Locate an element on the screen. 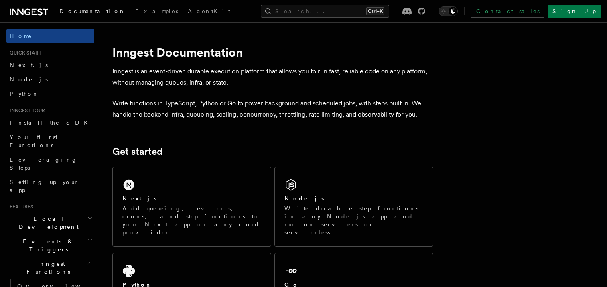 The image size is (607, 287). span: Next.js is located at coordinates (28, 65).